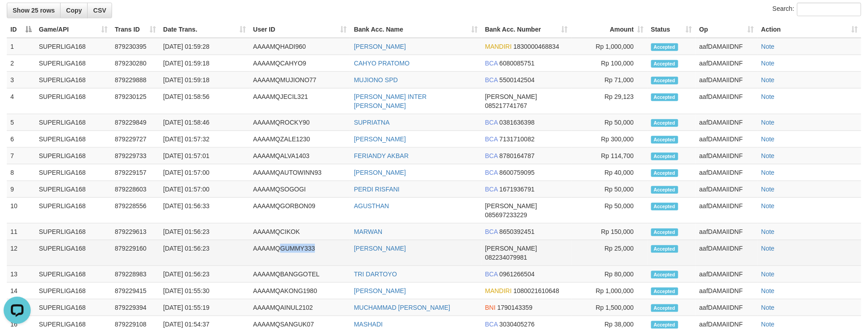 This screenshot has height=331, width=868. What do you see at coordinates (371, 206) in the screenshot?
I see `a: AGUSTHAN` at bounding box center [371, 206].